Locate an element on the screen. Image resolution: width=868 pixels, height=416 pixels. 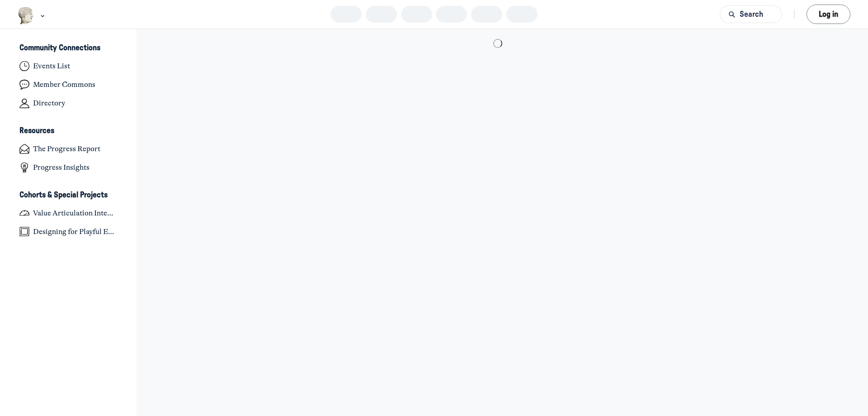
button: Log in is located at coordinates (828, 14).